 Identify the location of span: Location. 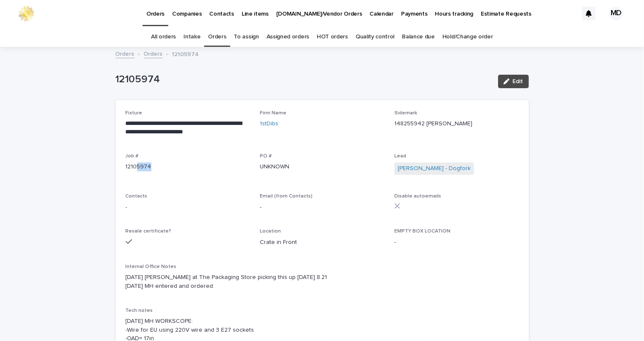
(270, 231).